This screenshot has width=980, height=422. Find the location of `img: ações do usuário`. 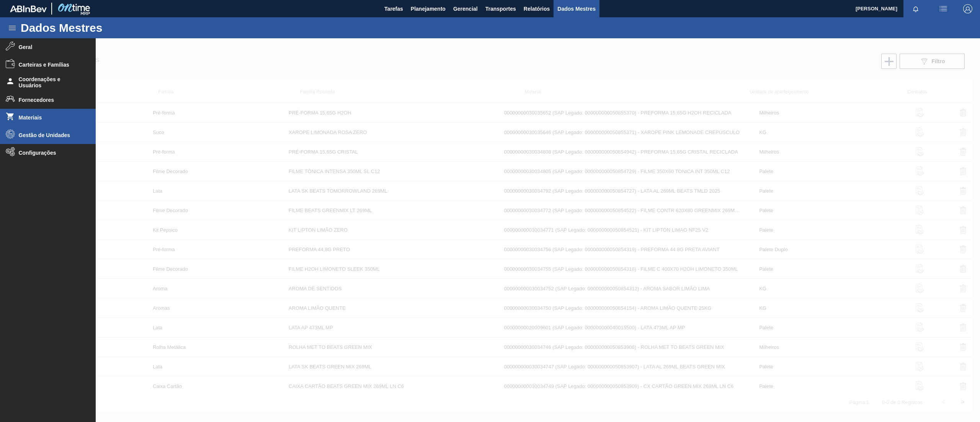

img: ações do usuário is located at coordinates (943, 9).